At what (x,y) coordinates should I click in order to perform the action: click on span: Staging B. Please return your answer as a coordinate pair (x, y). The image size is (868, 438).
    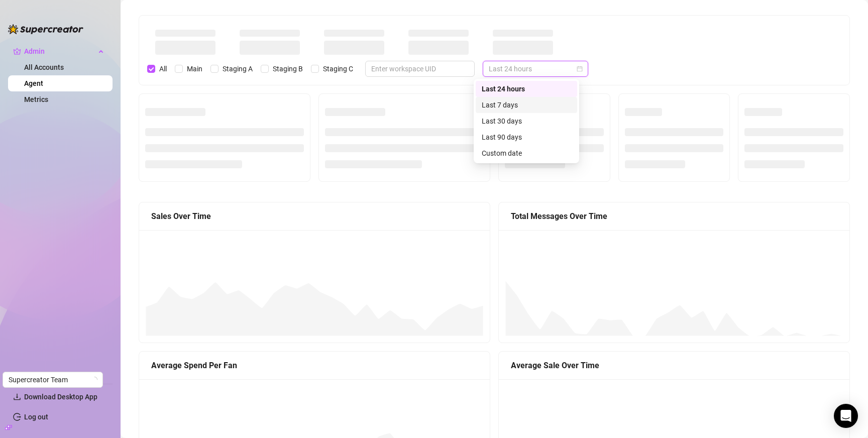
    Looking at the image, I should click on (288, 69).